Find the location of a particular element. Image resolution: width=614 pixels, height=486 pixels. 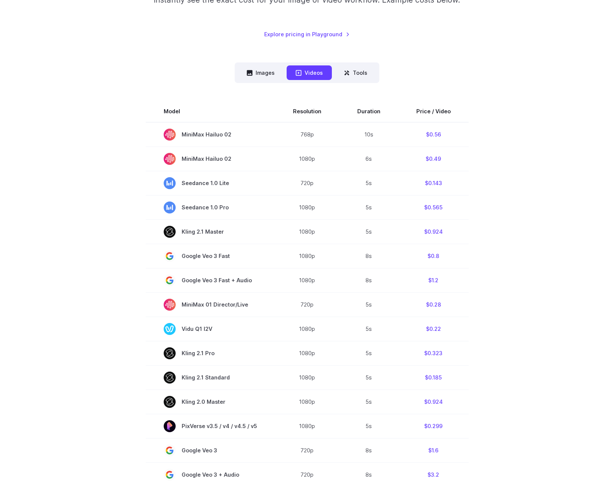

td: $0.56 is located at coordinates (434, 135).